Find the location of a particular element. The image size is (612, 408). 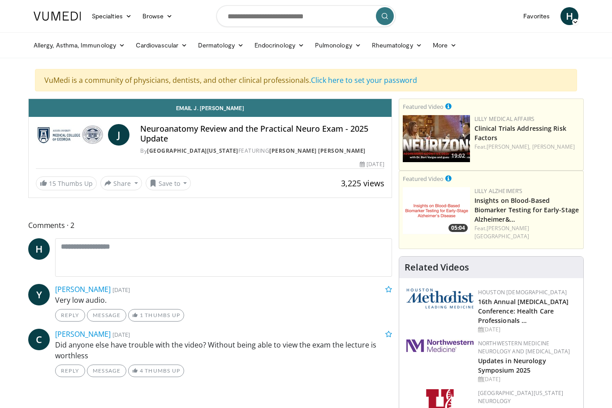

a: Rheumatology is located at coordinates (397, 45).